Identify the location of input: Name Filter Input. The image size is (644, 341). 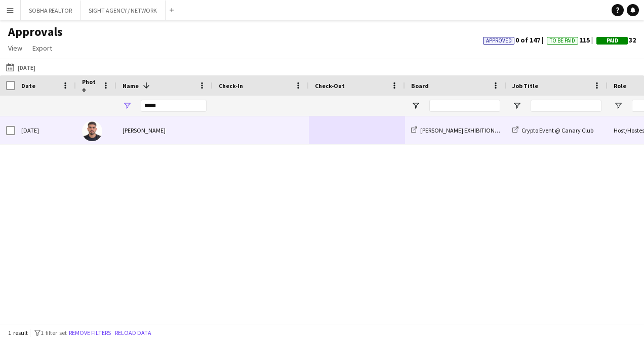
(174, 106).